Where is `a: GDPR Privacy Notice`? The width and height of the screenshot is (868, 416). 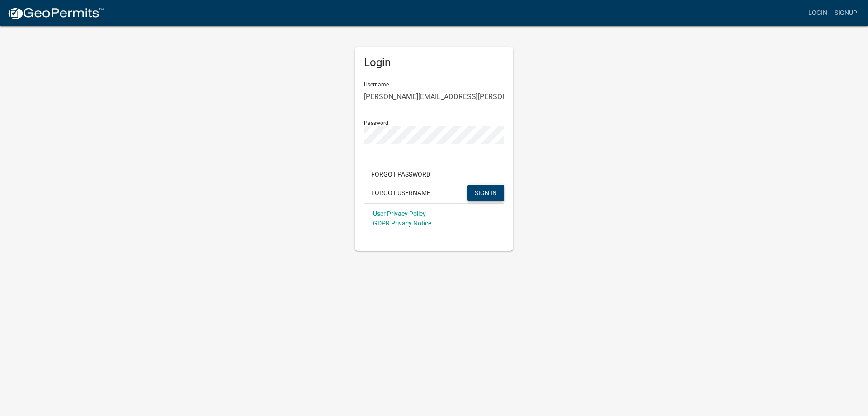 a: GDPR Privacy Notice is located at coordinates (402, 223).